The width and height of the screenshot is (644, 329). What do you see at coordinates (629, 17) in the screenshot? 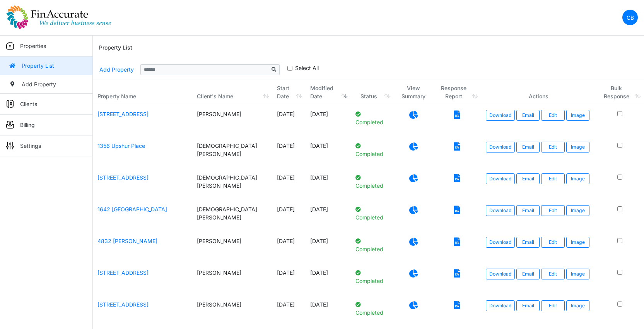
I see `a: CB` at bounding box center [629, 17].